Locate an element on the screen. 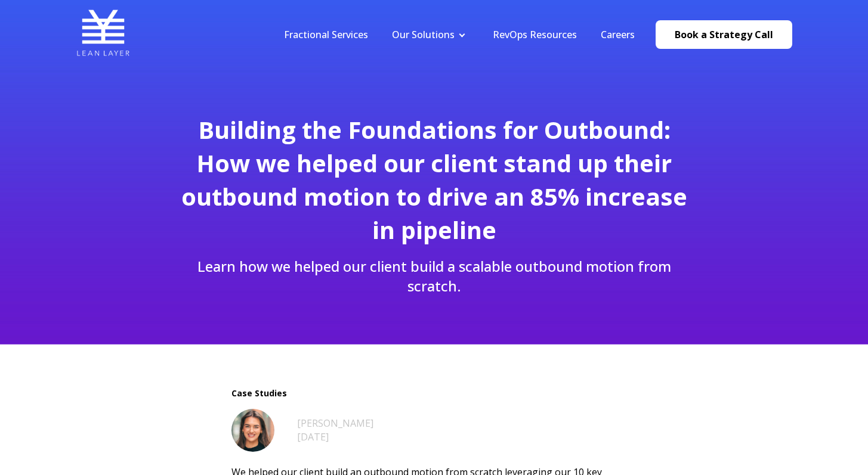 This screenshot has height=475, width=868. a: Fractional Services is located at coordinates (326, 35).